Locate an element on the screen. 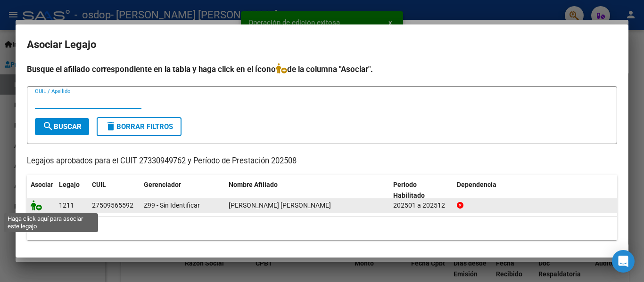 The height and width of the screenshot is (282, 644). span: 1211 is located at coordinates (67, 205).